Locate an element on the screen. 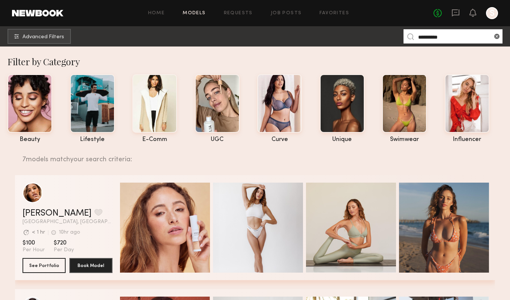  div: lifestyle is located at coordinates (92, 139).